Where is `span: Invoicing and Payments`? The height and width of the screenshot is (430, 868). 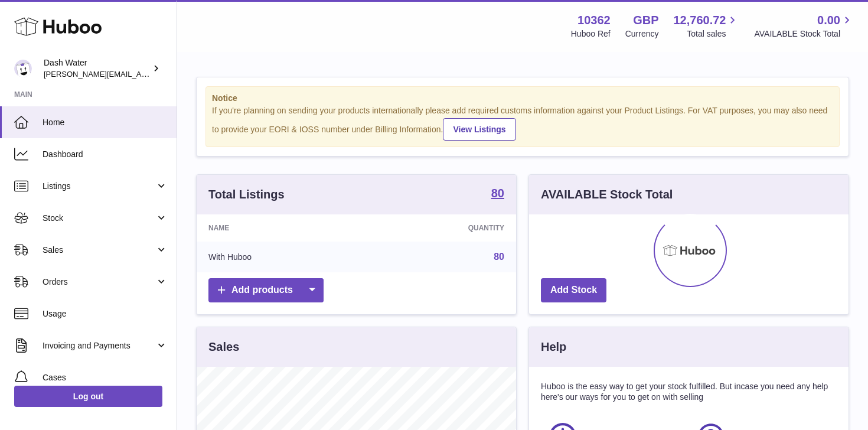
span: Invoicing and Payments is located at coordinates (99, 345).